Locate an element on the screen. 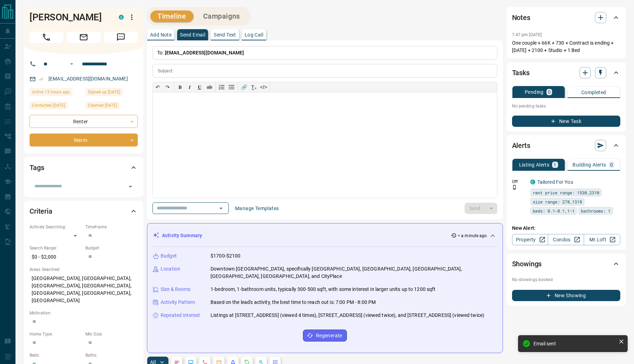 This screenshot has width=634, height=364. p: New Alert: is located at coordinates (566, 228).